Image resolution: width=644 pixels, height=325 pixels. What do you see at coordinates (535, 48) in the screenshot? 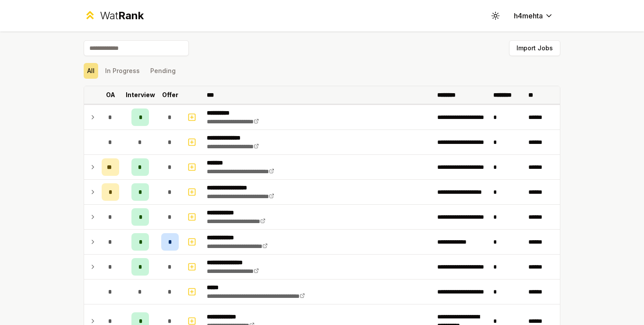
I see `button: Import Jobs` at bounding box center [535, 48].